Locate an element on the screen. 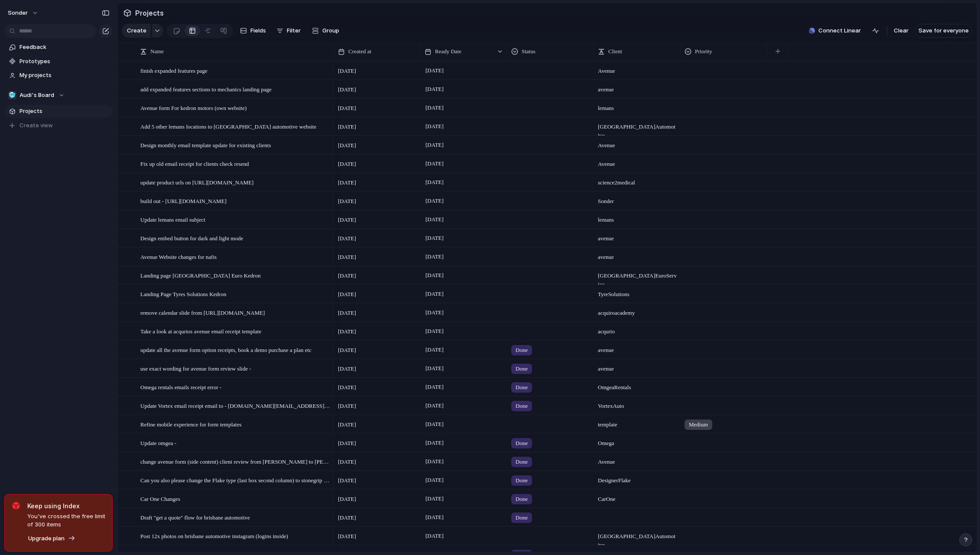 Image resolution: width=980 pixels, height=555 pixels. span: sonder is located at coordinates (18, 13).